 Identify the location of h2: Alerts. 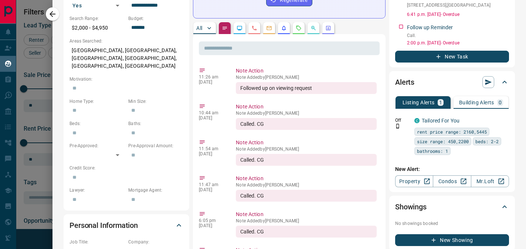
(405, 82).